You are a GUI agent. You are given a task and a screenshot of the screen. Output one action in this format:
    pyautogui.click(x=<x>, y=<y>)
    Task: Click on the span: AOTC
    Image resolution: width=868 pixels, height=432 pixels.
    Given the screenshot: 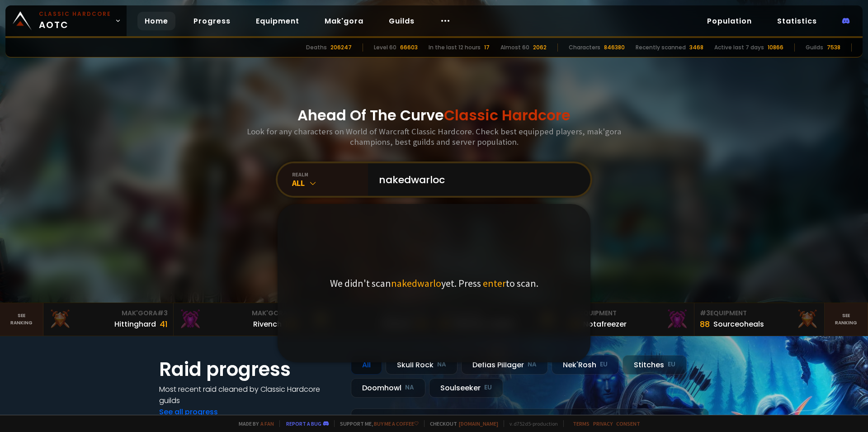 What is the action you would take?
    pyautogui.click(x=75, y=21)
    